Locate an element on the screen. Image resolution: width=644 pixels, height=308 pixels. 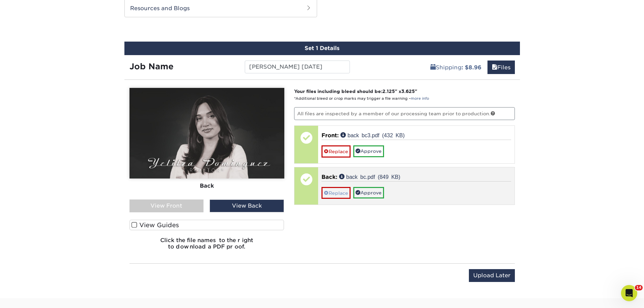
img: logo is located at coordinates (39, 18).